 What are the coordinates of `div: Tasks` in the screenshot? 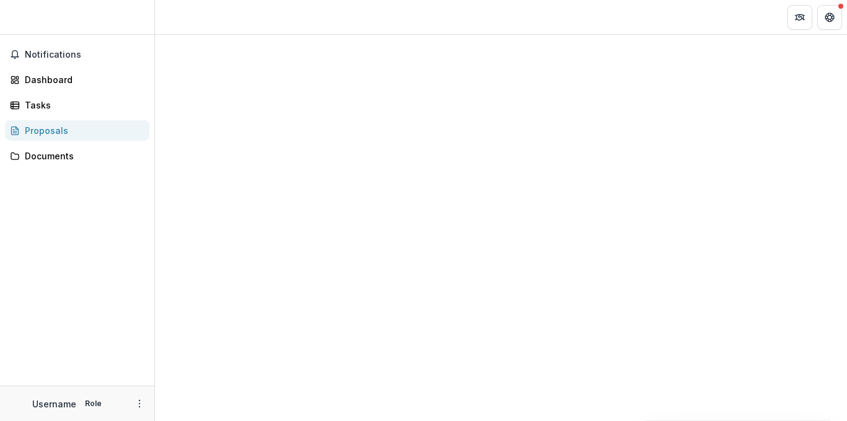 It's located at (82, 105).